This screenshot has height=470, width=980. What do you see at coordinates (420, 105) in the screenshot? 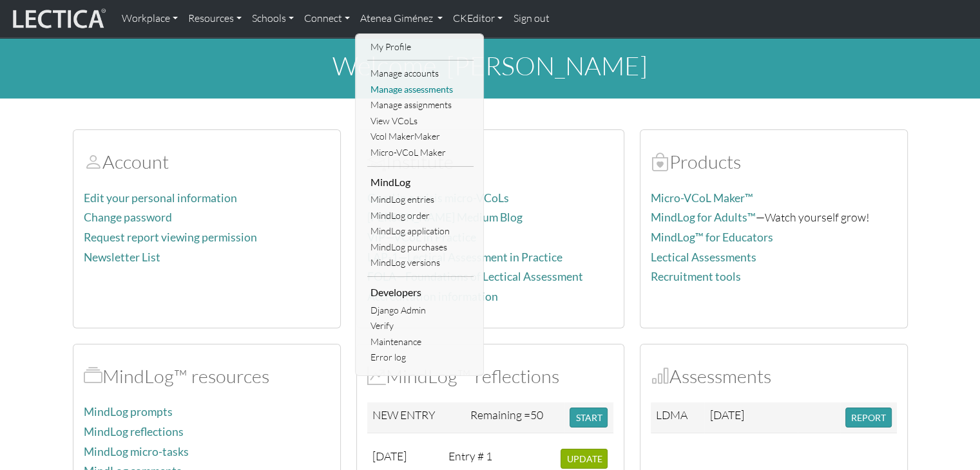
I see `a: Manage assignments` at bounding box center [420, 105].